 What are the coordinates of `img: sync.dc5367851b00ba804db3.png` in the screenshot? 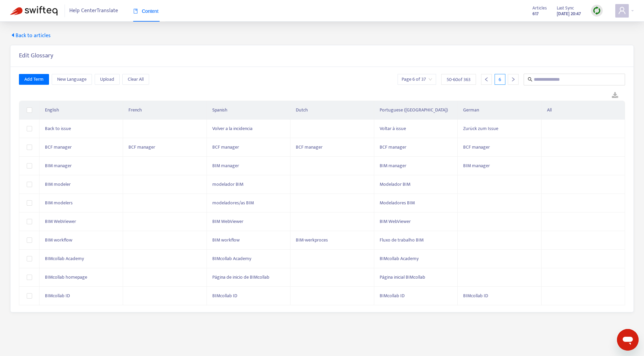 It's located at (597, 10).